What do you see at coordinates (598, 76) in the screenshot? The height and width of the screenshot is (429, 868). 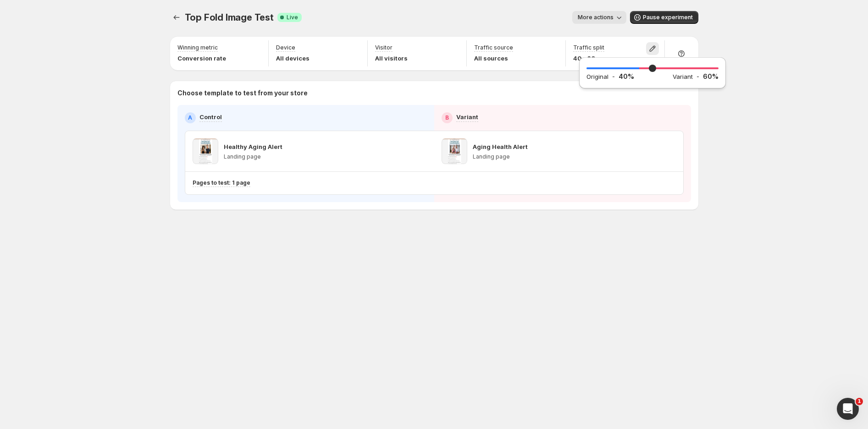 I see `h2: Original` at bounding box center [598, 76].